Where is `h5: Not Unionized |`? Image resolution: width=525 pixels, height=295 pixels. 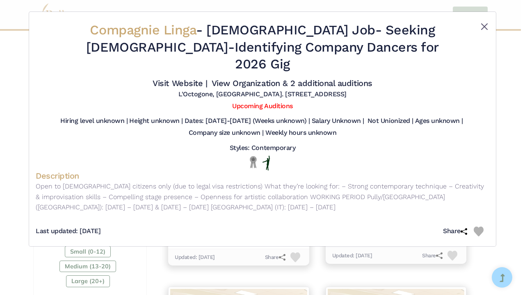
h5: Not Unionized | is located at coordinates (391, 121).